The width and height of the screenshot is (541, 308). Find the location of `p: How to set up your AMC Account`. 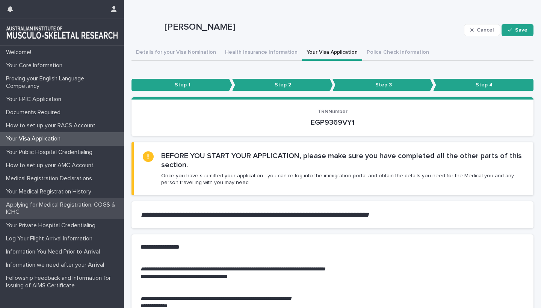

p: How to set up your AMC Account is located at coordinates (51, 165).